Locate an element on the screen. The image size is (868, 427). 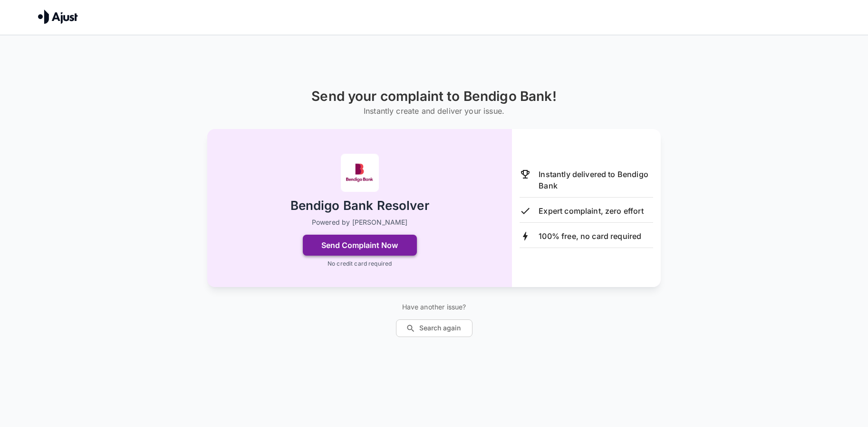
p: 100% free, no card required is located at coordinates (590, 236).